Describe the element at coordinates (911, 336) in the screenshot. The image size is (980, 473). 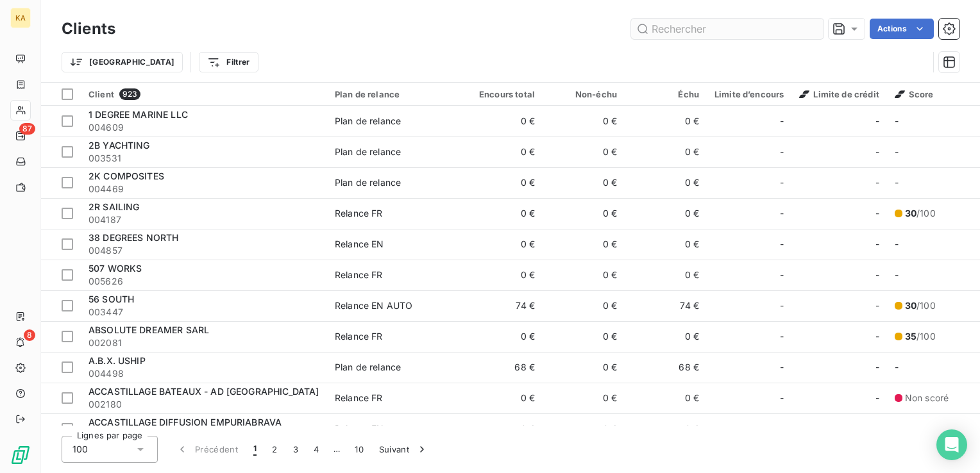
I see `span: 35` at that location.